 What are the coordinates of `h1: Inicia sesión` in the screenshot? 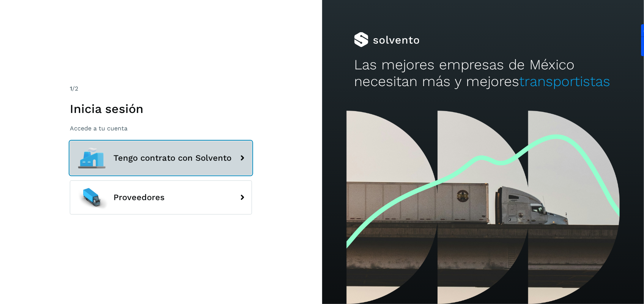 It's located at (161, 109).